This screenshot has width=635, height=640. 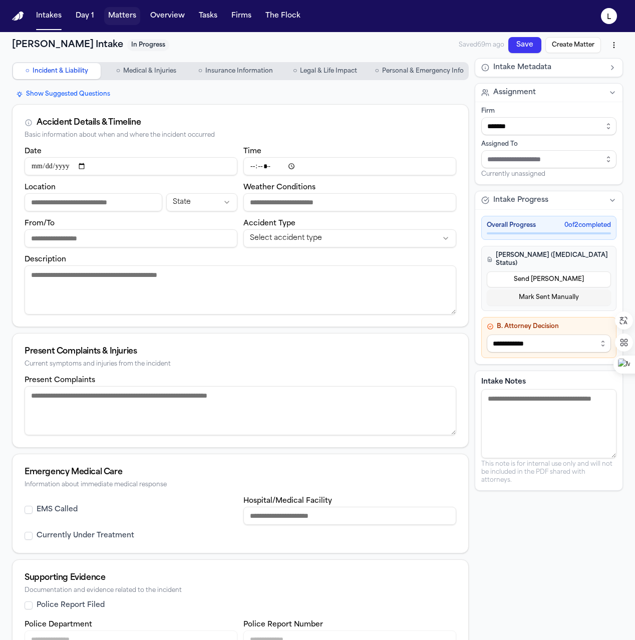 What do you see at coordinates (522, 68) in the screenshot?
I see `span: Intake Metadata` at bounding box center [522, 68].